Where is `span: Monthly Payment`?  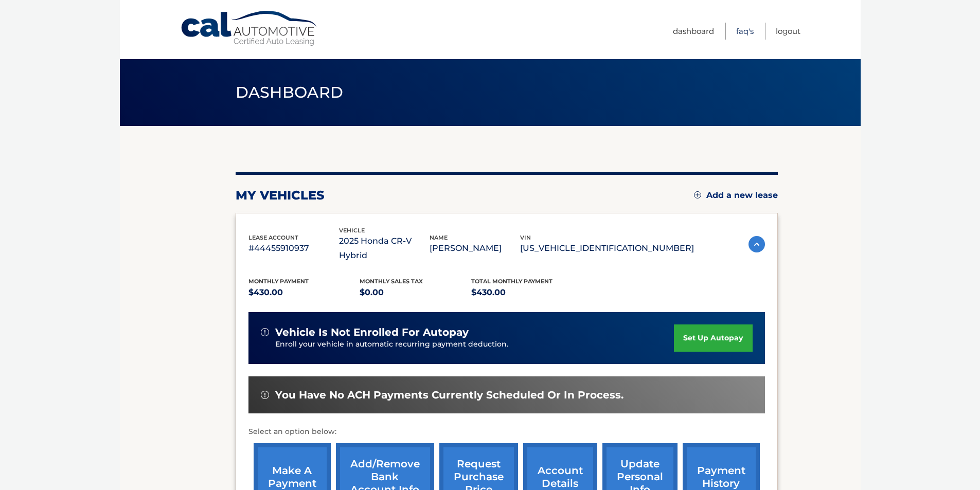 span: Monthly Payment is located at coordinates (278, 281).